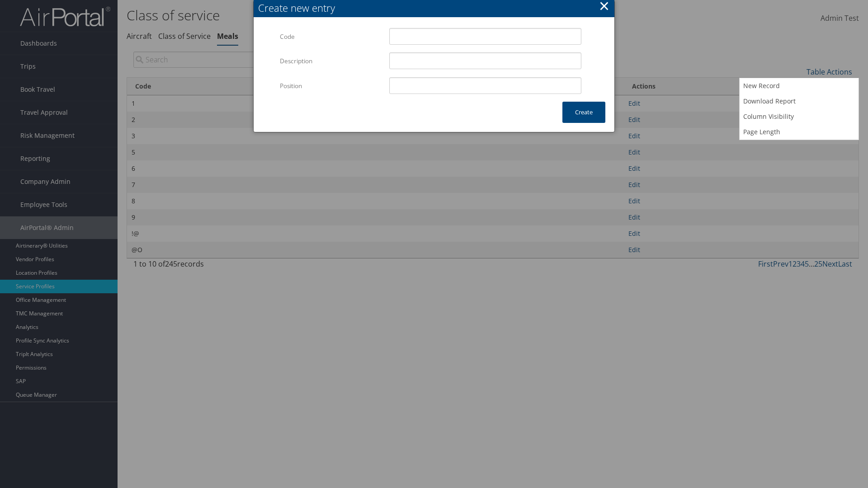 This screenshot has height=488, width=868. Describe the element at coordinates (584, 112) in the screenshot. I see `button: Create` at that location.